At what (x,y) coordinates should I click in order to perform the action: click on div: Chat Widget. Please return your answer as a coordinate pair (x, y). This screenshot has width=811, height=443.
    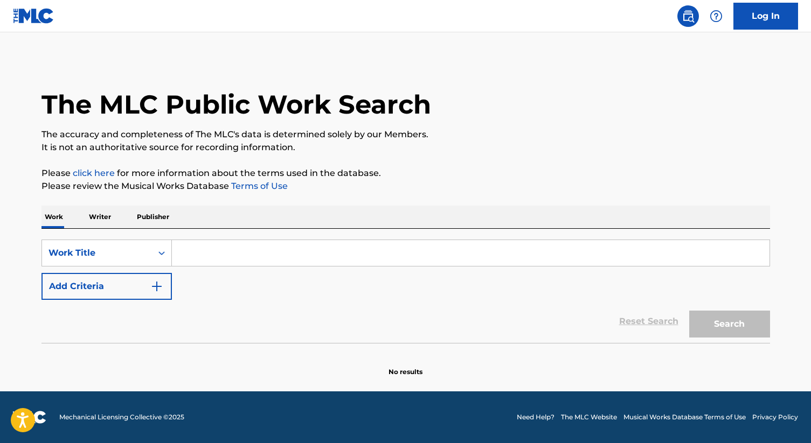
    Looking at the image, I should click on (784, 417).